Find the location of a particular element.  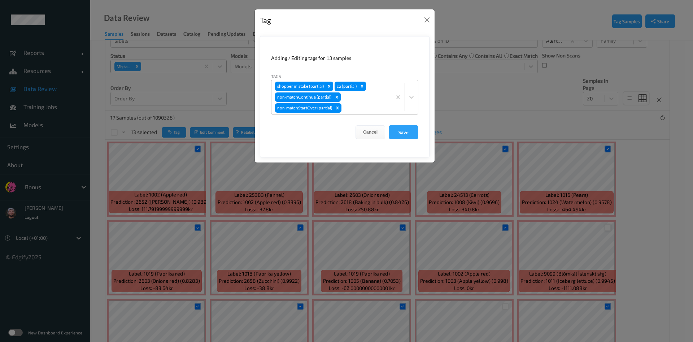

label: Tags is located at coordinates (276, 76).